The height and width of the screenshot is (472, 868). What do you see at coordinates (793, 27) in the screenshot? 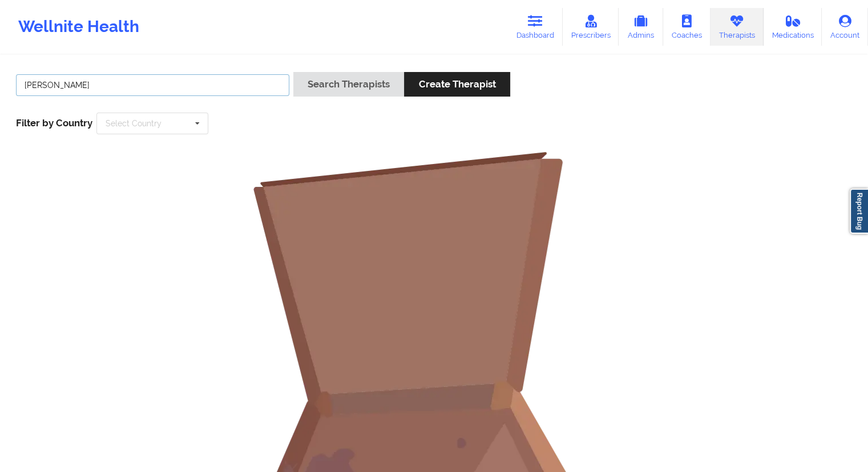
I see `a: Medications` at bounding box center [793, 27].